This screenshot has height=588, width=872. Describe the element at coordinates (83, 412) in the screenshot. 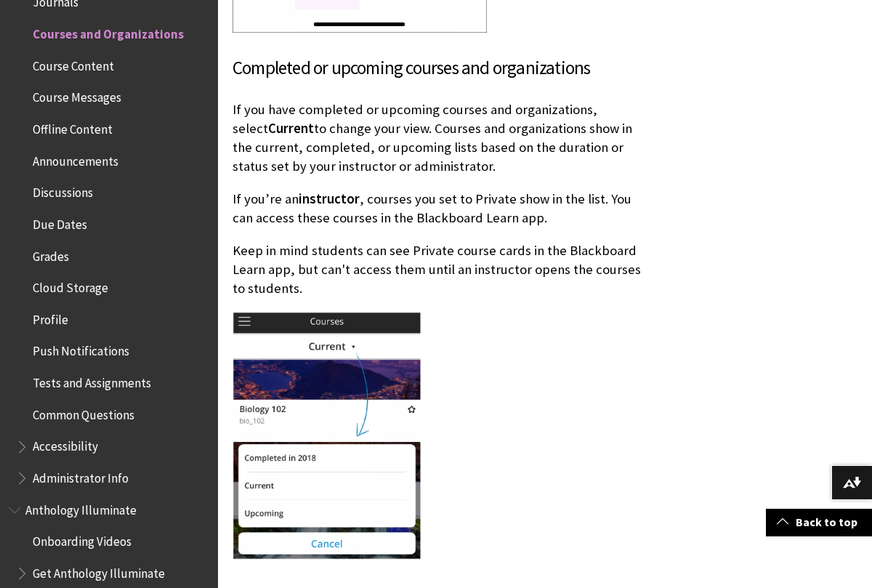

I see `span: Common Questions` at that location.